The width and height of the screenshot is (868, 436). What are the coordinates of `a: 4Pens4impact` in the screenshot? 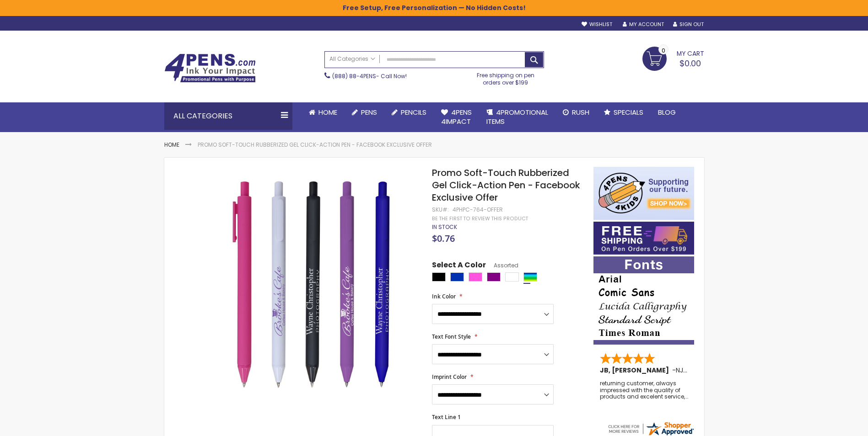 It's located at (456, 117).